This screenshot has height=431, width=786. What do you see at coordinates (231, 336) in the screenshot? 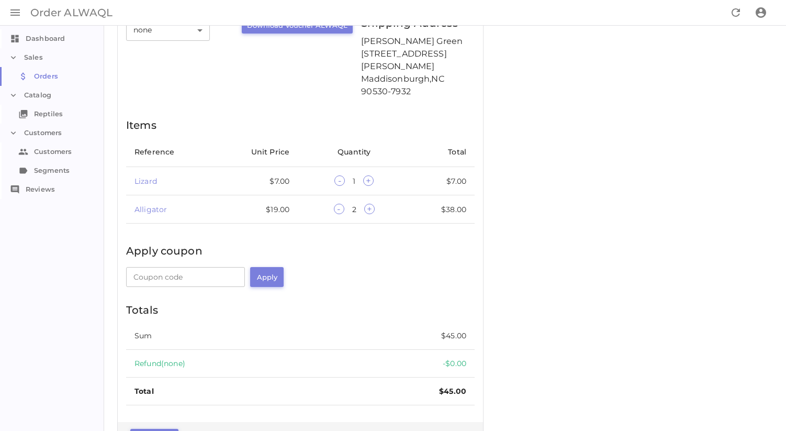
I see `td: Sum` at bounding box center [231, 336].